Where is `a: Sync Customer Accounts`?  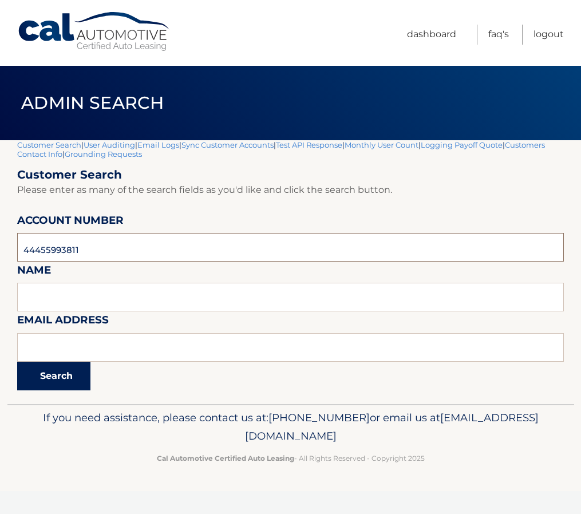 a: Sync Customer Accounts is located at coordinates (227, 145).